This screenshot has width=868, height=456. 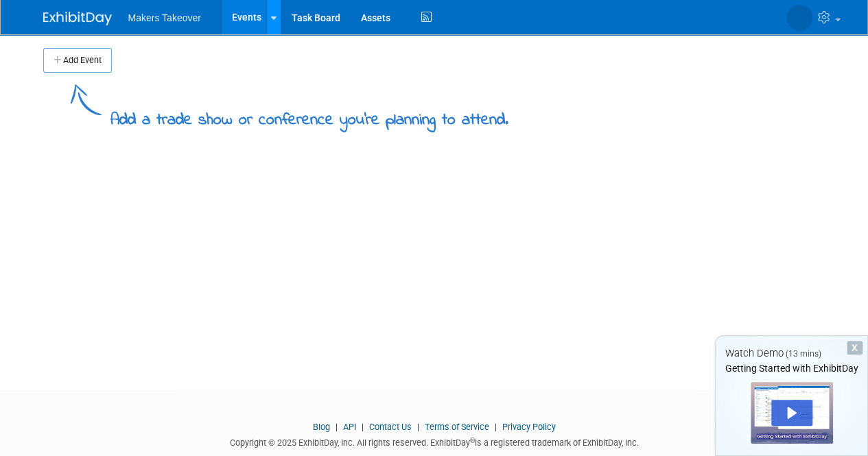 I want to click on div: Getting Started with ExhibitDay, so click(x=791, y=368).